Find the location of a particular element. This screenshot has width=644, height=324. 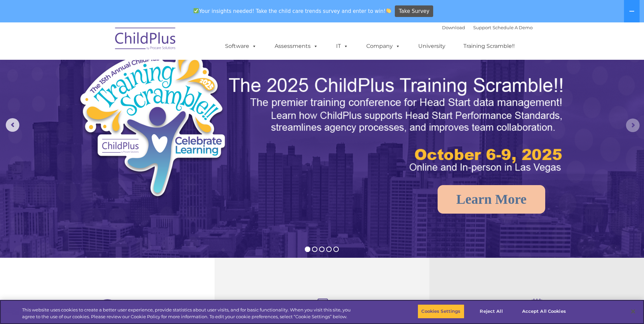

span: Last name is located at coordinates (105, 47).